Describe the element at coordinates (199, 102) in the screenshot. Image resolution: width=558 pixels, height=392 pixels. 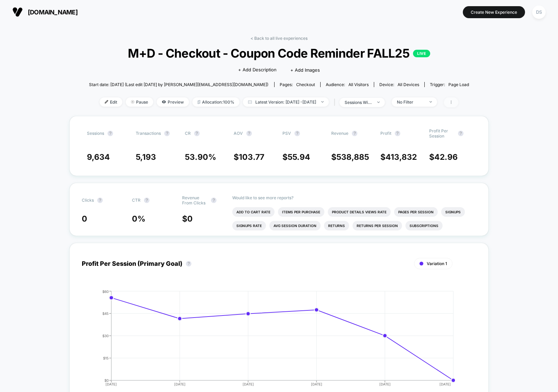
I see `img: rebalance` at that location.